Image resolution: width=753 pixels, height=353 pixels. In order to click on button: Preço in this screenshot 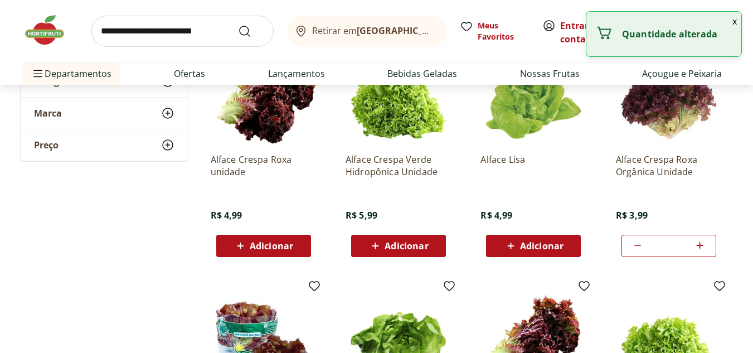, I will do `click(104, 145)`.